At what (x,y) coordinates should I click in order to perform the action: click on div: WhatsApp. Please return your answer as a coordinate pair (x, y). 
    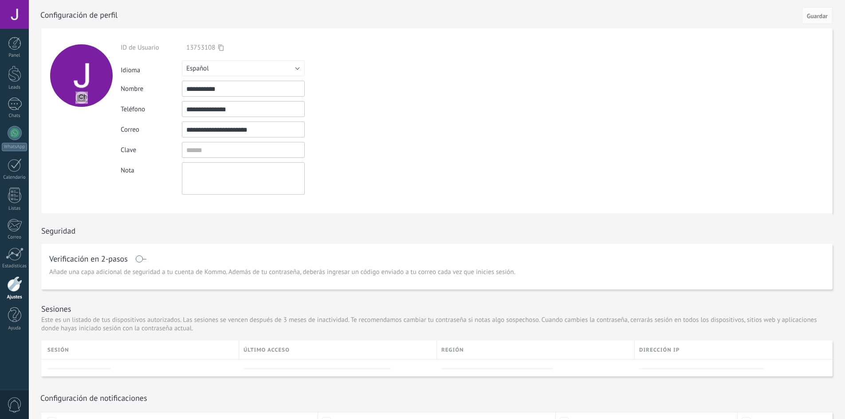
    Looking at the image, I should click on (14, 147).